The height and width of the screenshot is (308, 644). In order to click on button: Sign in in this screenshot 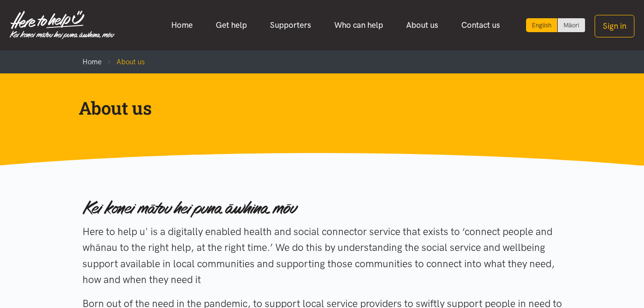, I will do `click(615, 26)`.